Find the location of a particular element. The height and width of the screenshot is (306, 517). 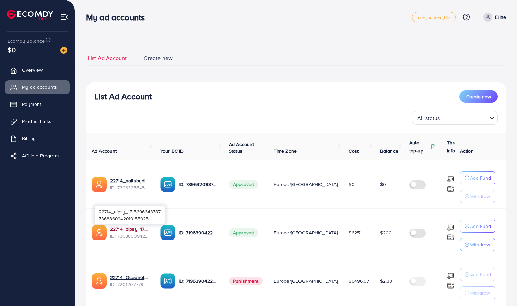

span: ID: 7201207779229564929 is located at coordinates (130, 285).